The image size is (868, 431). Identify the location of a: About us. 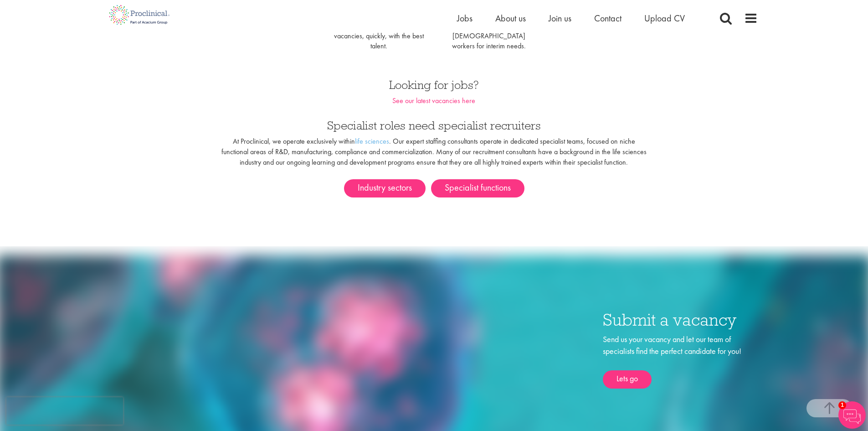
(511, 18).